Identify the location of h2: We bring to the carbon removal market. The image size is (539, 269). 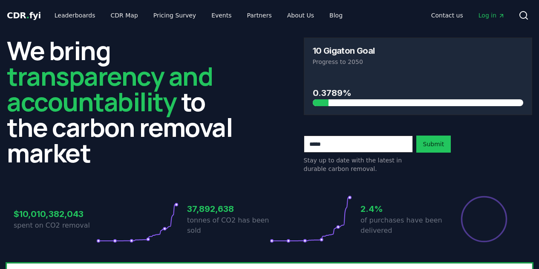
(121, 101).